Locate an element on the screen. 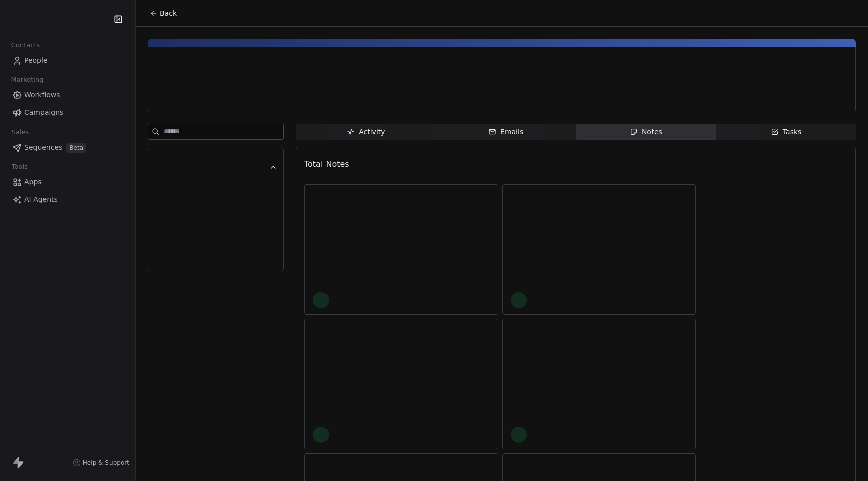 Image resolution: width=868 pixels, height=481 pixels. div: Activity is located at coordinates (366, 132).